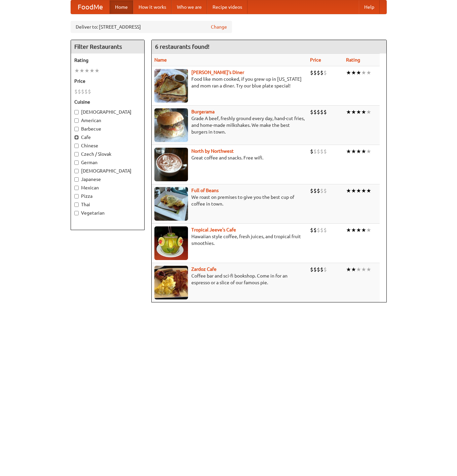  Describe the element at coordinates (108, 60) in the screenshot. I see `h5: Rating` at that location.